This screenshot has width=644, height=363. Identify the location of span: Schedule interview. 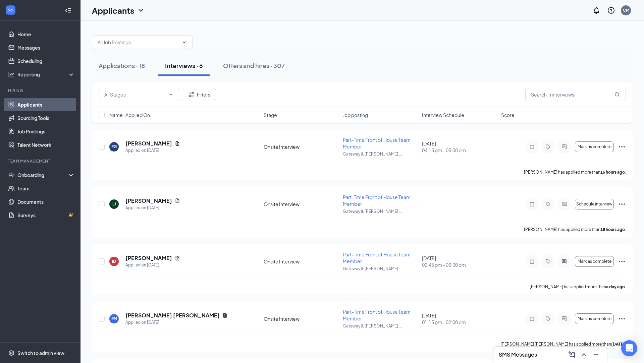
(594, 204).